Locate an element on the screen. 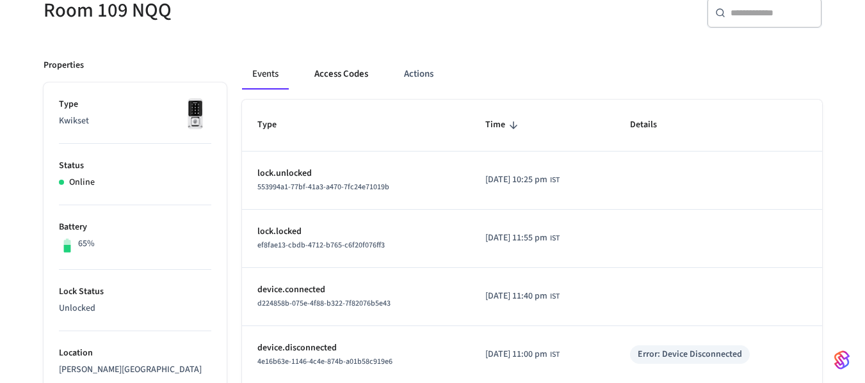 Image resolution: width=865 pixels, height=383 pixels. p: Online is located at coordinates (82, 182).